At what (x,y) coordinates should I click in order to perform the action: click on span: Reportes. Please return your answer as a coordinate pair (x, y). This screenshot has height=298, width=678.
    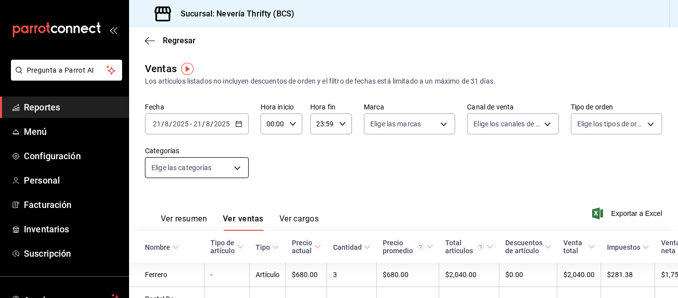
    Looking at the image, I should click on (72, 107).